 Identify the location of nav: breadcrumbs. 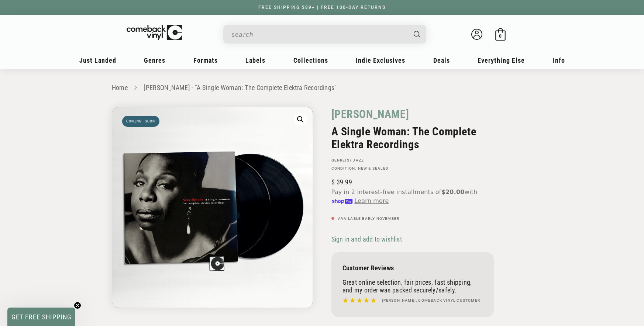
(322, 88).